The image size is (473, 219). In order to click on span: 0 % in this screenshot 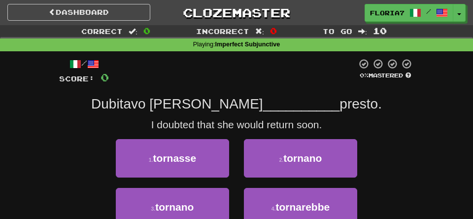, I will do `click(364, 75)`.